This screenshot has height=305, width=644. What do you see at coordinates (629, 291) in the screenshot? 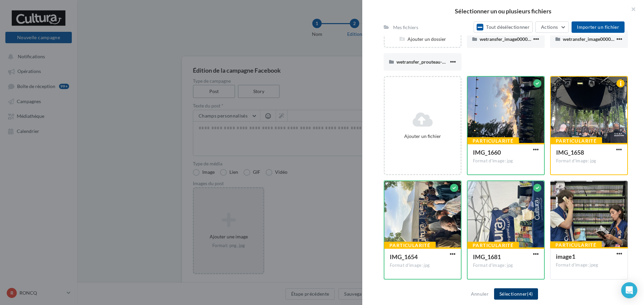
I see `div: Open Intercom Messenger` at bounding box center [629, 291].